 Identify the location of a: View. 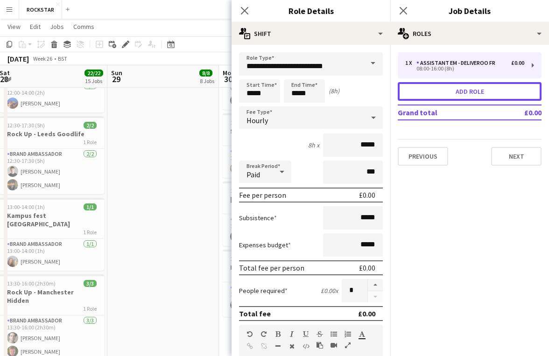
(14, 27).